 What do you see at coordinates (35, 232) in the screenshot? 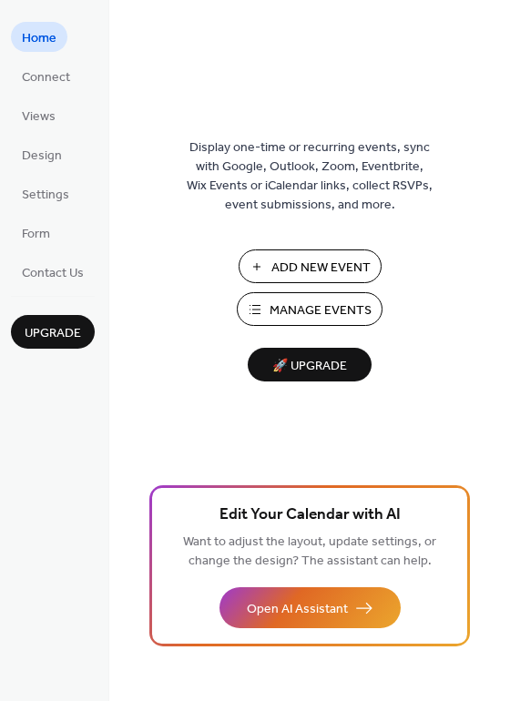
I see `a: Form` at bounding box center [35, 232].